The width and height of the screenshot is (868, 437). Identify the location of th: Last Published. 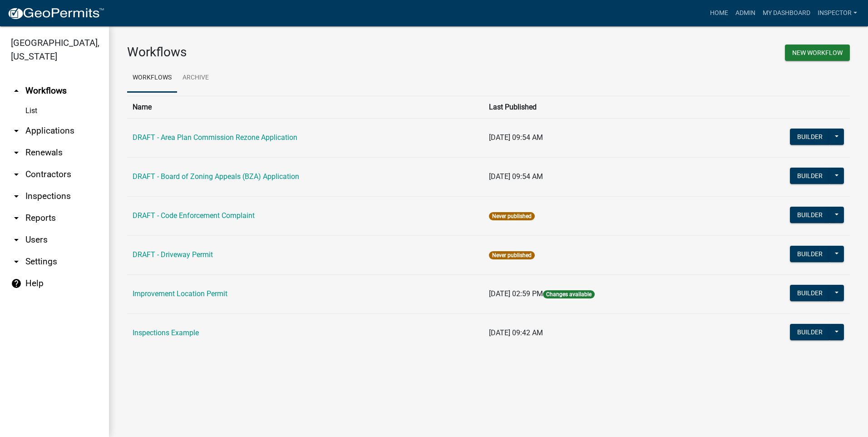
(600, 107).